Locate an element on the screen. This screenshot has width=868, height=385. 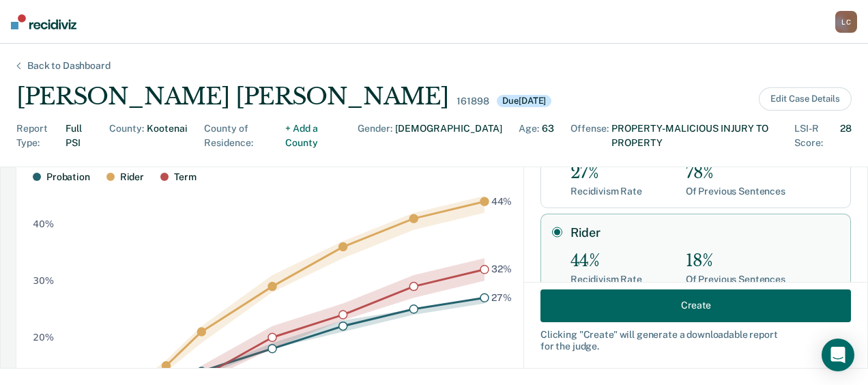
div: 27% is located at coordinates (606, 173).